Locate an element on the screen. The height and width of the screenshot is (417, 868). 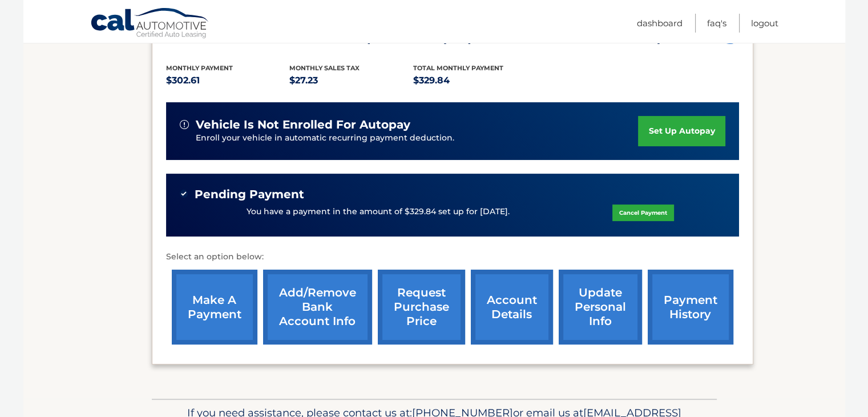
a: update personal info is located at coordinates (601, 307).